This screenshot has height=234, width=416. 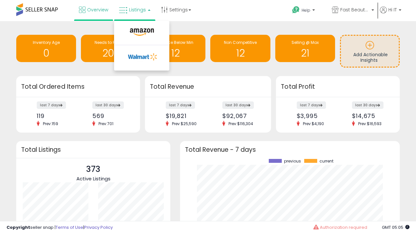 I want to click on a: Terms of Use, so click(x=69, y=227).